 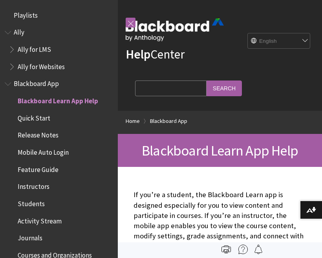 I want to click on nav: Book outline for Playlists, so click(x=59, y=15).